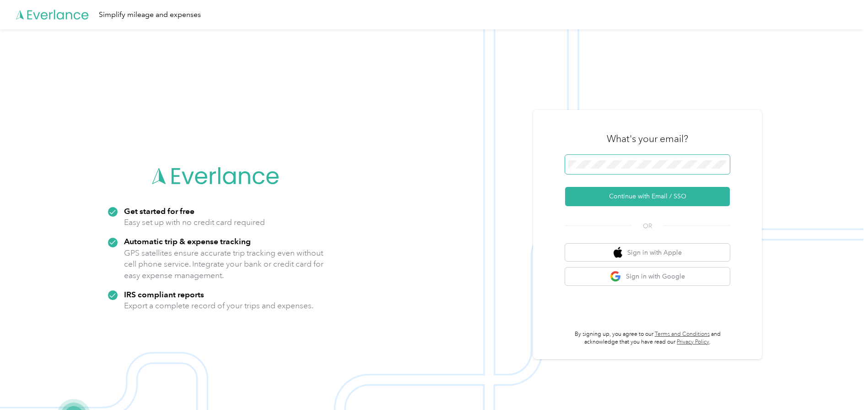  Describe the element at coordinates (647, 253) in the screenshot. I see `button: apple logoSign in with Apple` at that location.